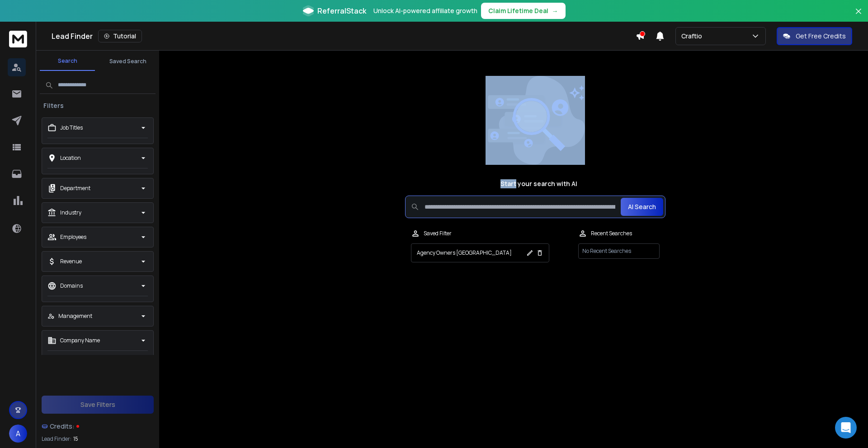 Image resolution: width=868 pixels, height=448 pixels. What do you see at coordinates (120, 36) in the screenshot?
I see `button: Tutorial` at bounding box center [120, 36].